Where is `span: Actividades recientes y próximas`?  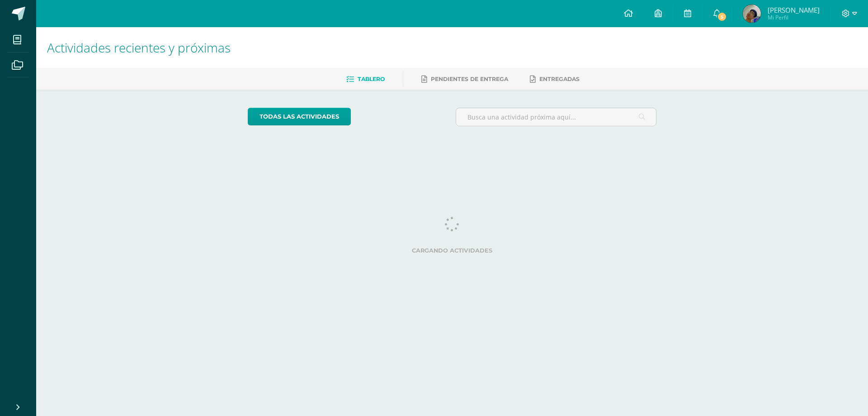 span: Actividades recientes y próximas is located at coordinates (139, 48).